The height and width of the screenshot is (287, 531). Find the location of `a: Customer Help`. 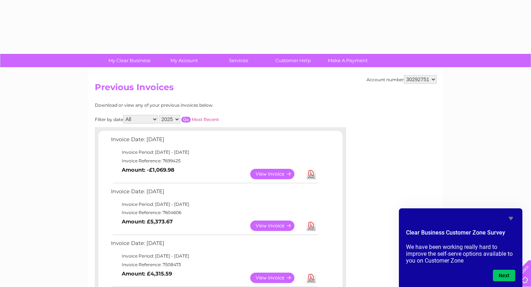

a: Customer Help is located at coordinates (293, 60).